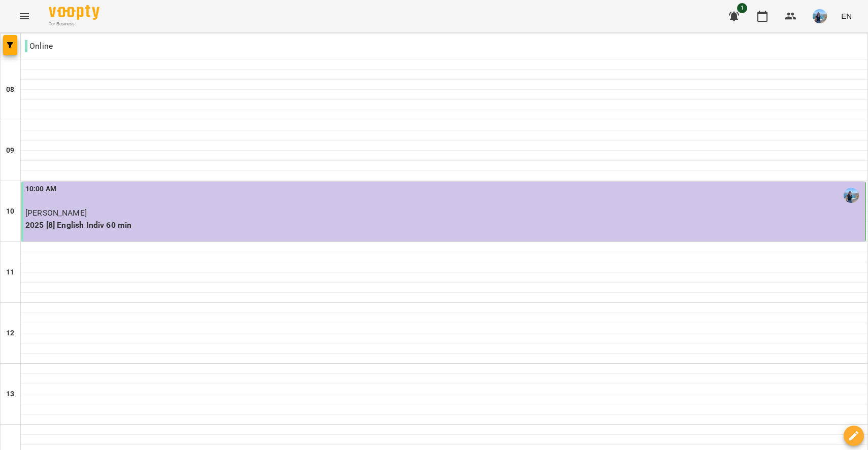  What do you see at coordinates (11, 90) in the screenshot?
I see `h6: 08` at bounding box center [11, 90].